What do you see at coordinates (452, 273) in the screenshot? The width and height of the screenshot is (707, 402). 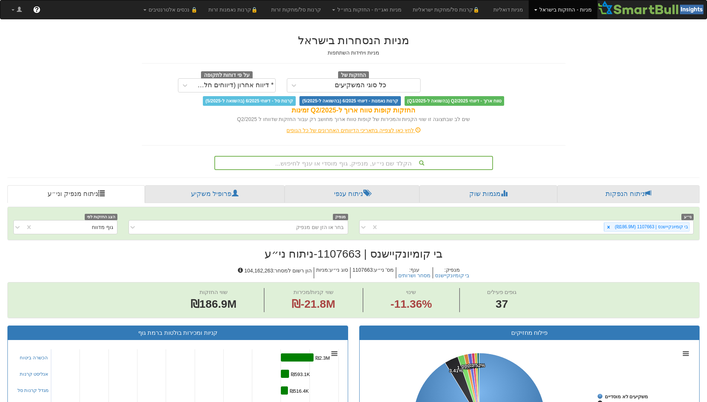 I see `h5: מנפיק :` at bounding box center [452, 273].